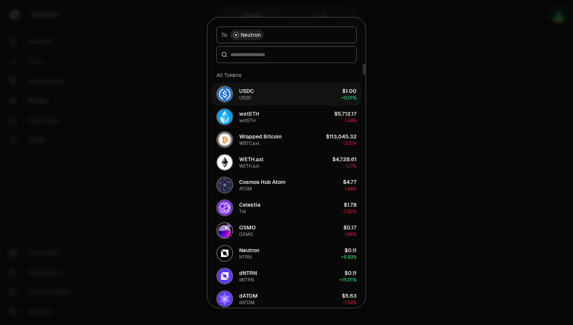 The height and width of the screenshot is (325, 573). What do you see at coordinates (287, 35) in the screenshot?
I see `button: ToNeutron LogoNeutron` at bounding box center [287, 35].